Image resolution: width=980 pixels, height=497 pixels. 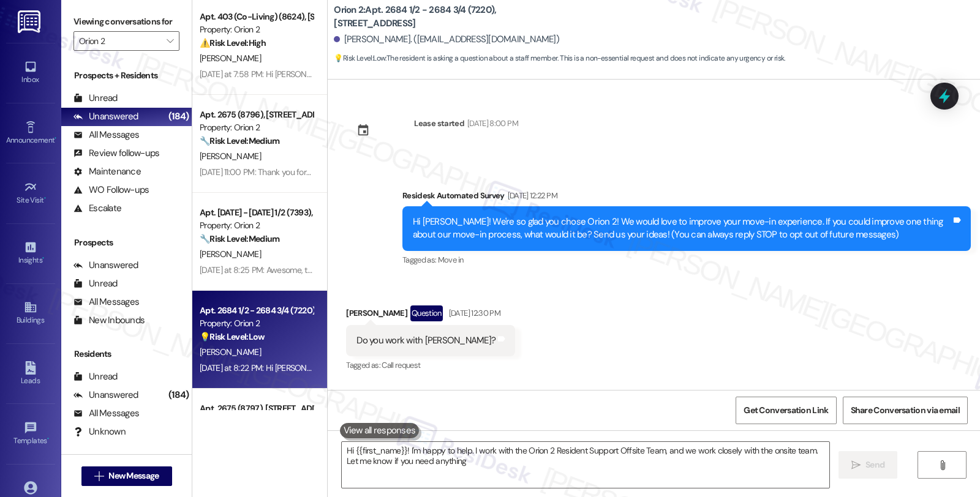 I want to click on img: ResiDesk Logo, so click(x=30, y=21).